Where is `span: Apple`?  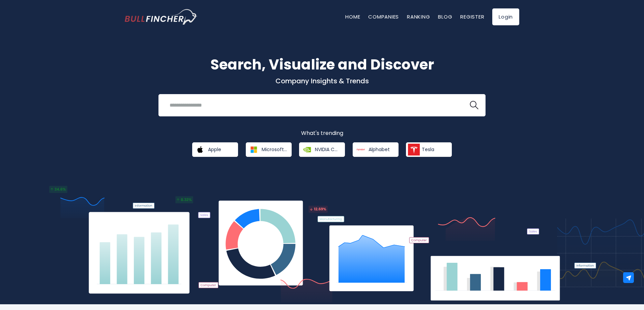 span: Apple is located at coordinates (214, 149).